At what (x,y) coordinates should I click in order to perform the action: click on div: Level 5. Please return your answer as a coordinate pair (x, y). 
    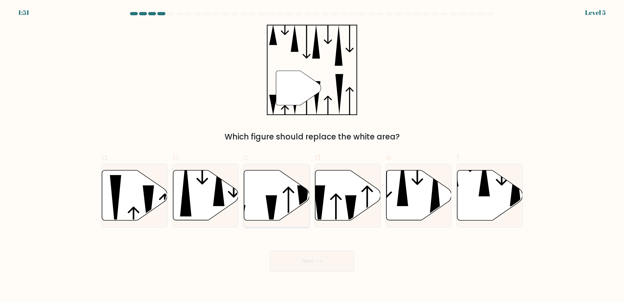
    Looking at the image, I should click on (595, 13).